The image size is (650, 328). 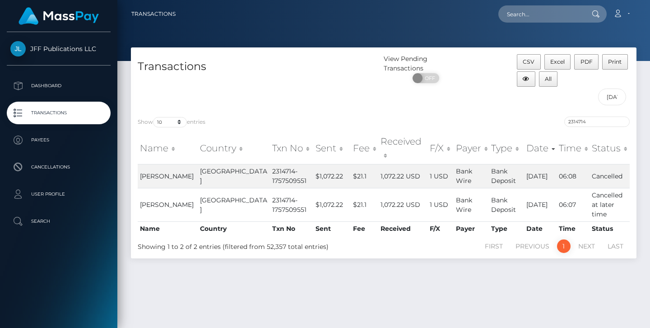 I want to click on th: Date: activate to sort column ascending, so click(x=540, y=148).